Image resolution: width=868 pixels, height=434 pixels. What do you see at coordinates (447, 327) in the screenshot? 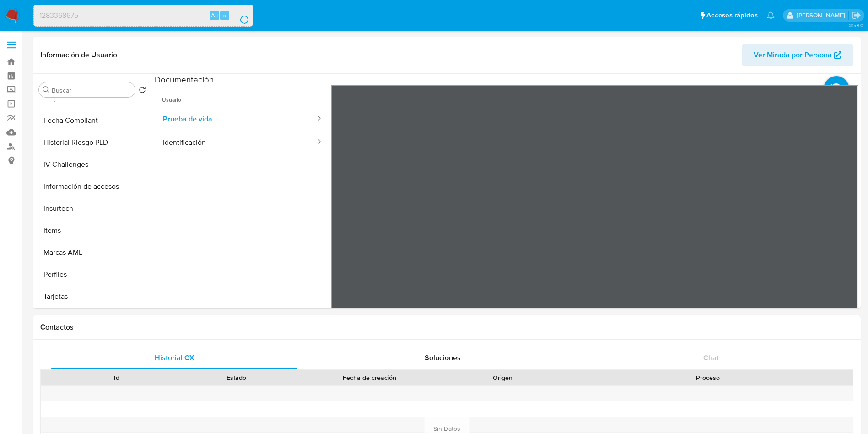
I see `h1: Contactos` at bounding box center [447, 327].